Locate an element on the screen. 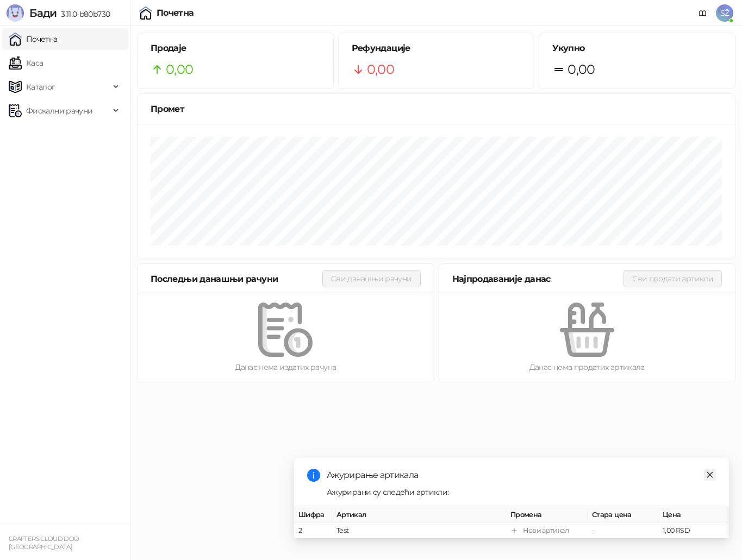 The height and width of the screenshot is (560, 742). a: Close is located at coordinates (710, 475).